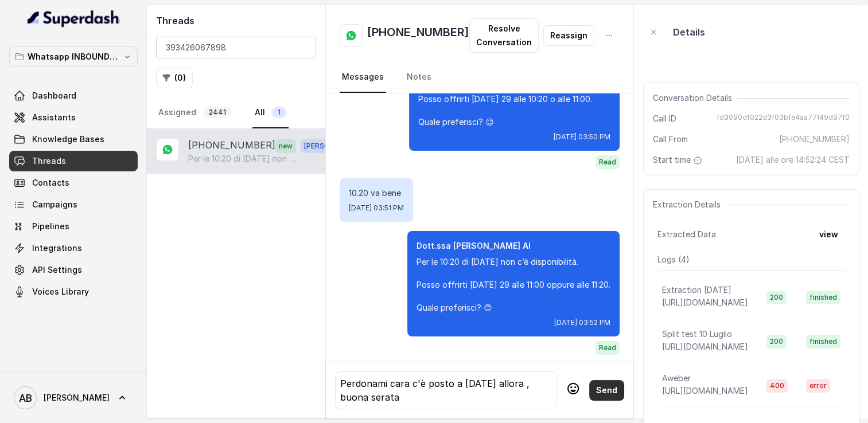 This screenshot has width=868, height=423. Describe the element at coordinates (697, 334) in the screenshot. I see `p: Split test 10 Luglio` at that location.